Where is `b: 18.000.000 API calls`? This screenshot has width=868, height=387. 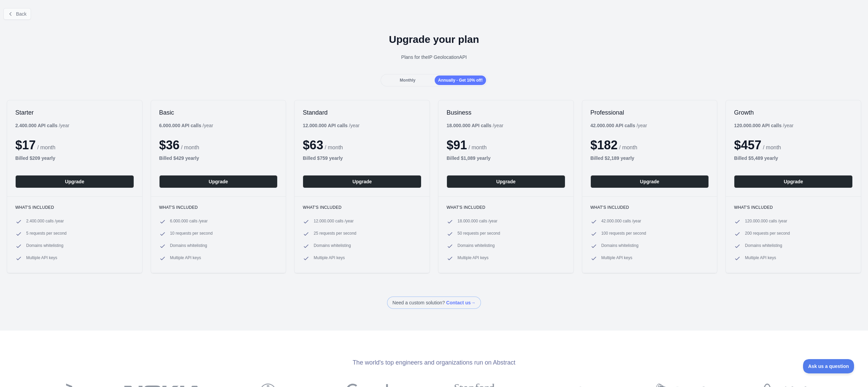 b: 18.000.000 API calls is located at coordinates (469, 126).